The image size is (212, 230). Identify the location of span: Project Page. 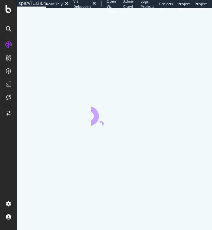
(184, 6).